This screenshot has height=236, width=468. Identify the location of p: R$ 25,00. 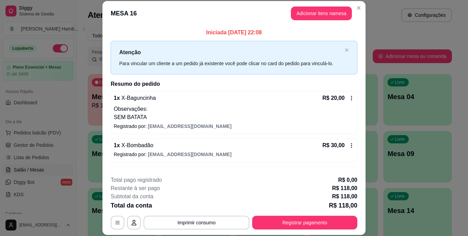
(334, 174).